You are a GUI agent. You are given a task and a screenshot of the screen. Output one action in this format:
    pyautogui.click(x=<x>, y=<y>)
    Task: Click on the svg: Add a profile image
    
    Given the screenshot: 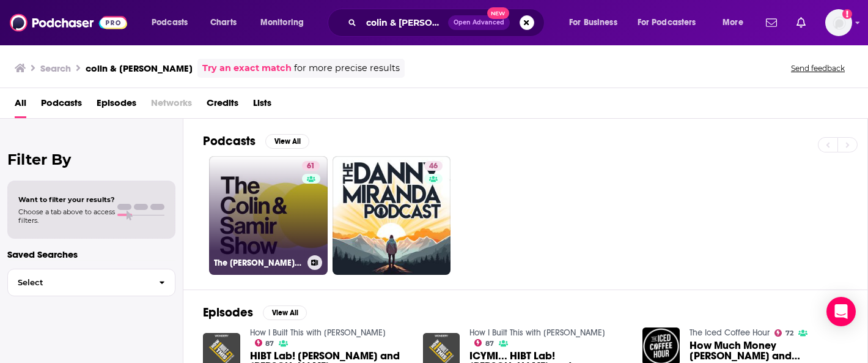 What is the action you would take?
    pyautogui.click(x=848, y=14)
    